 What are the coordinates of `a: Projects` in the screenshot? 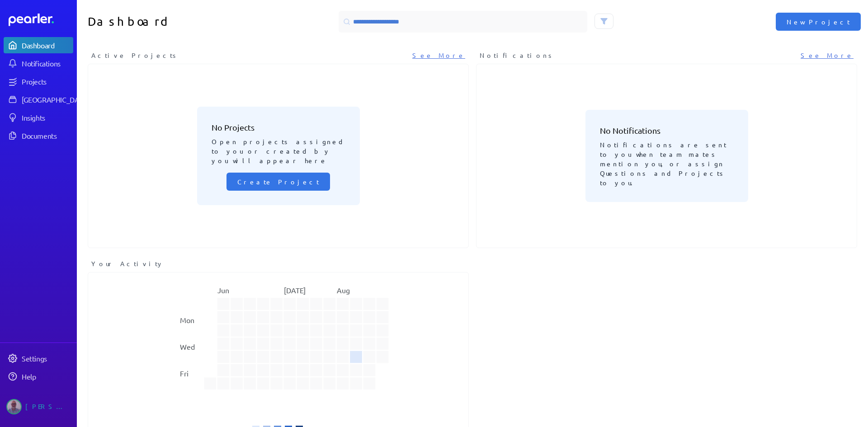 It's located at (39, 81).